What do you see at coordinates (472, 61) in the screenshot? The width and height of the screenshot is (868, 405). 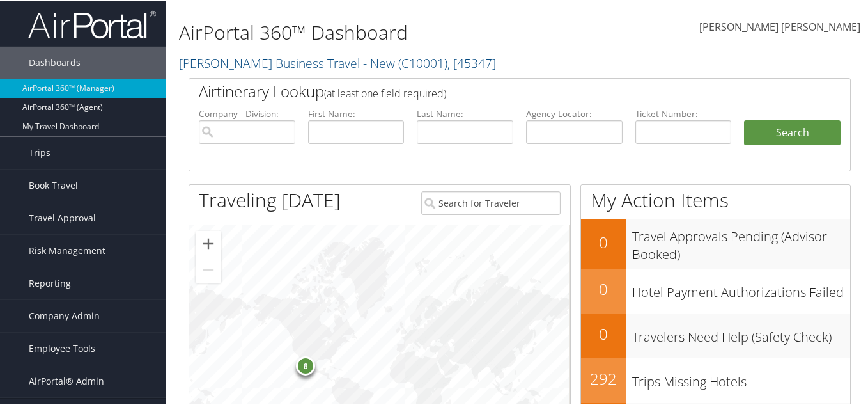 I see `span: , [ 45347 ]` at bounding box center [472, 61].